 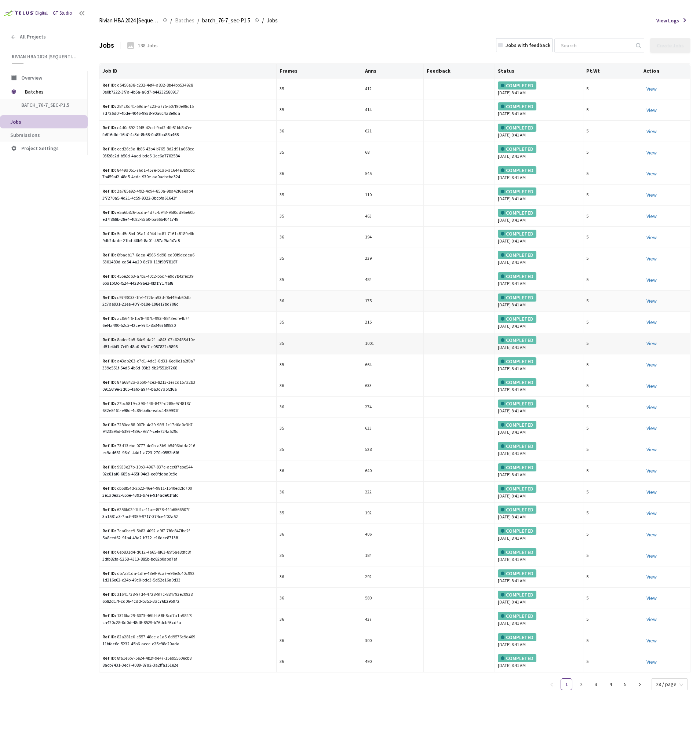 What do you see at coordinates (150, 382) in the screenshot?
I see `div: 87a6842a-a5b0-4ce3-8213-1e7cd157a2b3` at bounding box center [150, 382].